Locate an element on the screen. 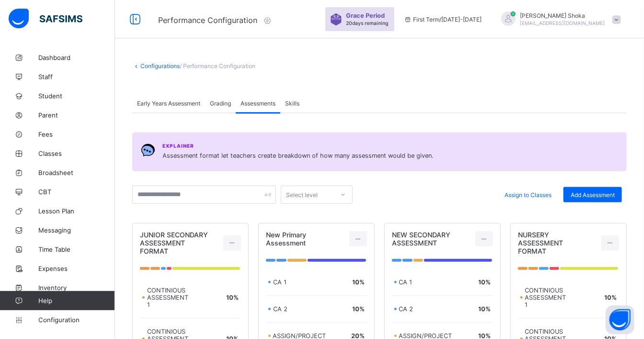 The image size is (644, 339). span: 20 days remaining is located at coordinates (367, 23).